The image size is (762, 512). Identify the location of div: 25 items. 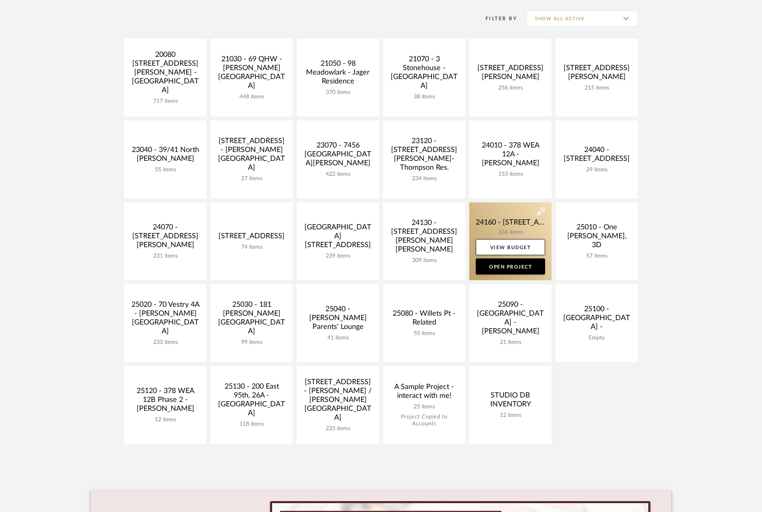
(424, 407).